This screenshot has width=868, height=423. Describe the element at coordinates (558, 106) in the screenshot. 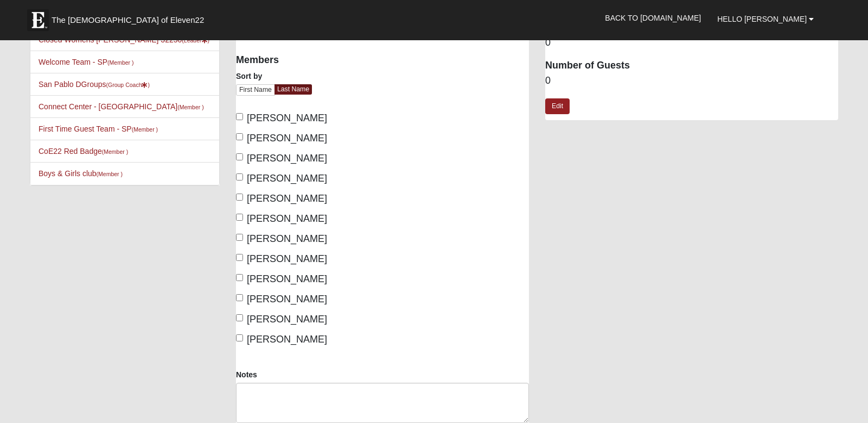

I see `a: Edit` at that location.